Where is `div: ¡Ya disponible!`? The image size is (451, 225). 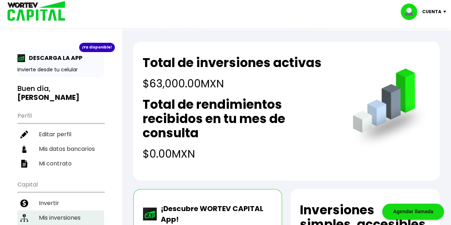 div: ¡Ya disponible! is located at coordinates (97, 47).